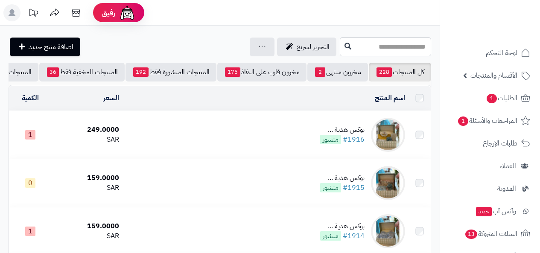  Describe the element at coordinates (490, 98) in the screenshot. I see `a: الطلبات1` at that location.